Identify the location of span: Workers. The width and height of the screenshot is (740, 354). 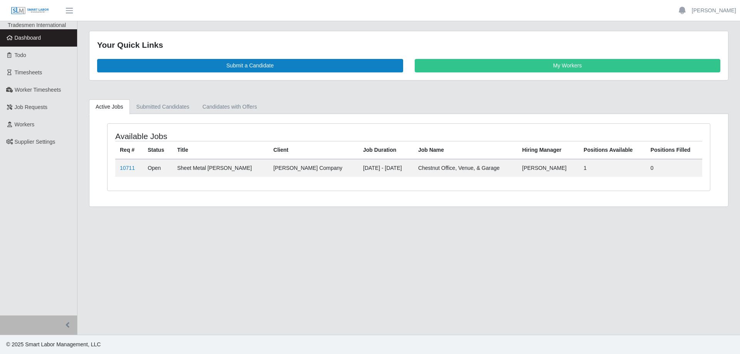
(25, 125).